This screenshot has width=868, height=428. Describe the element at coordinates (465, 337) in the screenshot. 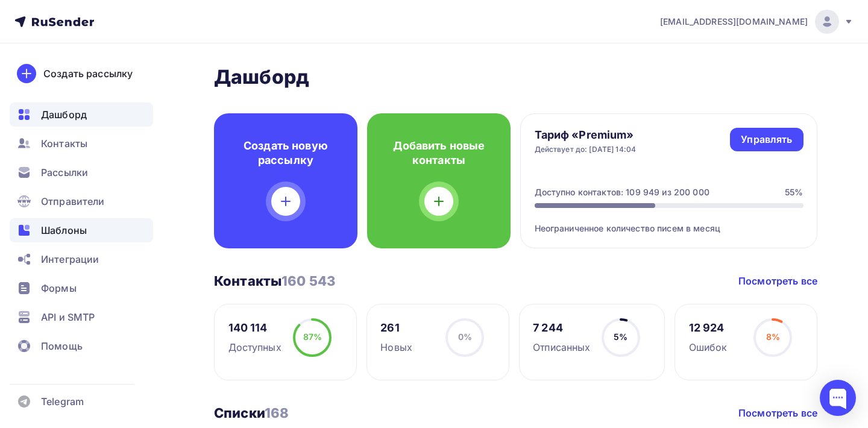

I see `span: 0%` at that location.